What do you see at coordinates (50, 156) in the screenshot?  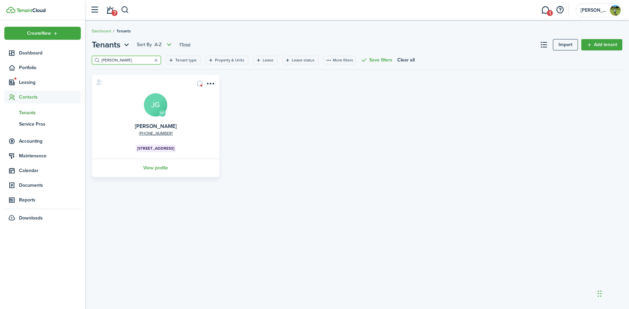 I see `span: Maintenance` at bounding box center [50, 156].